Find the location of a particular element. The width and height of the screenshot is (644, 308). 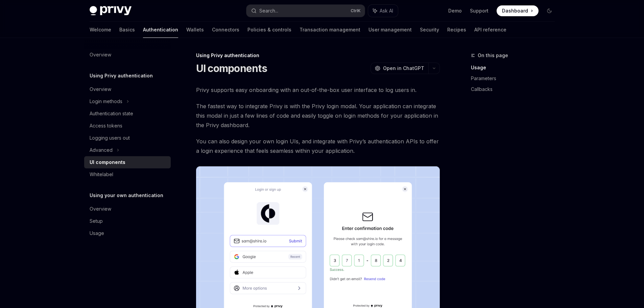

div: UI components is located at coordinates (107, 162).